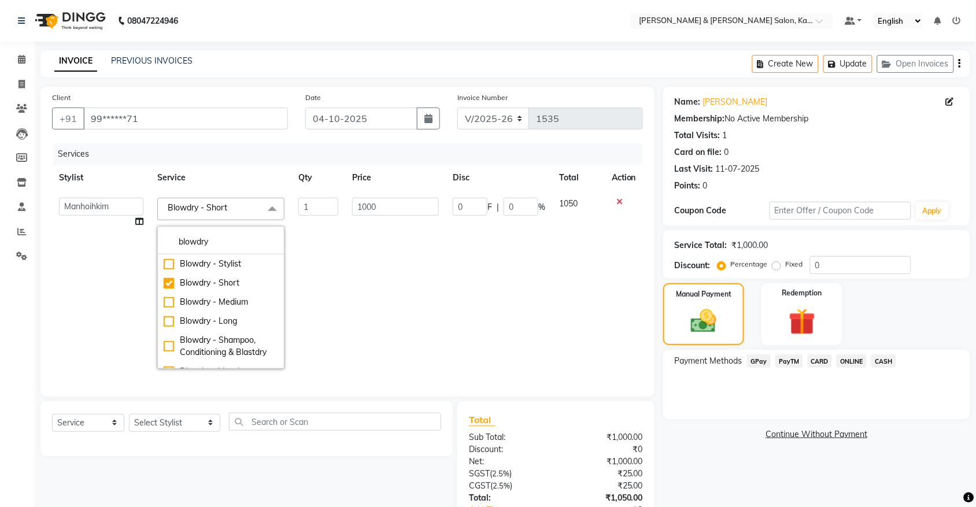 This screenshot has height=507, width=976. Describe the element at coordinates (396, 178) in the screenshot. I see `th: Price` at that location.